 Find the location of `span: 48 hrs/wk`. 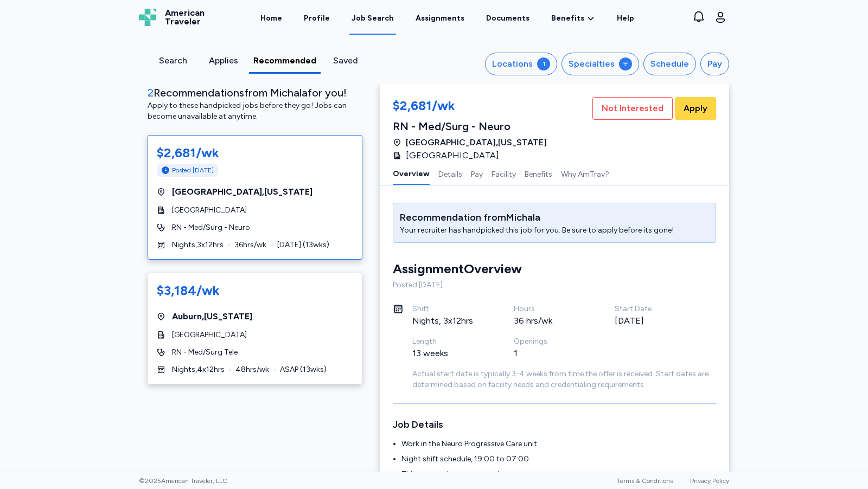

span: 48 hrs/wk is located at coordinates (253, 370).